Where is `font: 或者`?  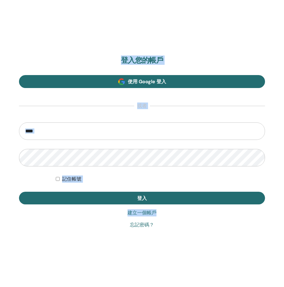 font: 或者 is located at coordinates (142, 106).